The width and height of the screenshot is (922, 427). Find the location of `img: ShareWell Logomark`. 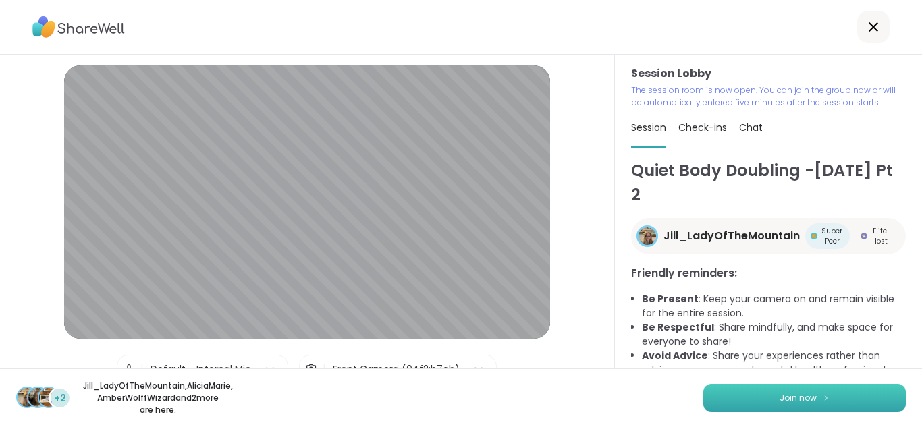

img: ShareWell Logomark is located at coordinates (826, 398).